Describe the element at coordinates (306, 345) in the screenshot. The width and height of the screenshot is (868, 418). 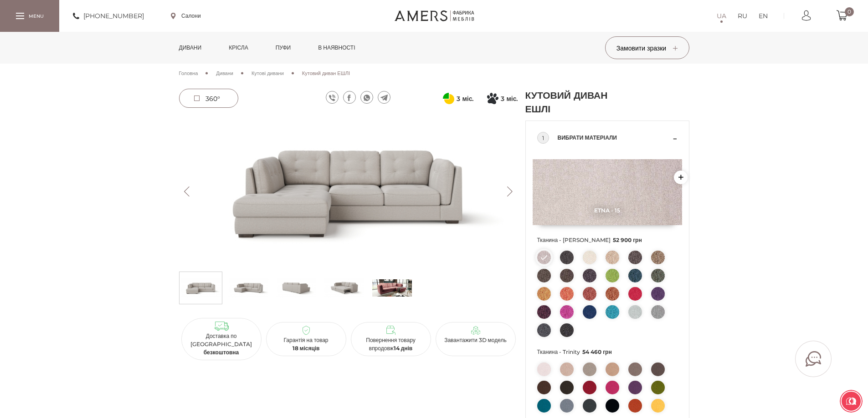
I see `p: Гарантія на товар` at that location.